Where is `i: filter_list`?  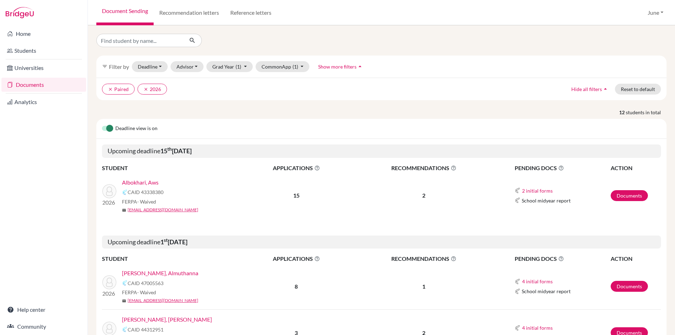 i: filter_list is located at coordinates (105, 66).